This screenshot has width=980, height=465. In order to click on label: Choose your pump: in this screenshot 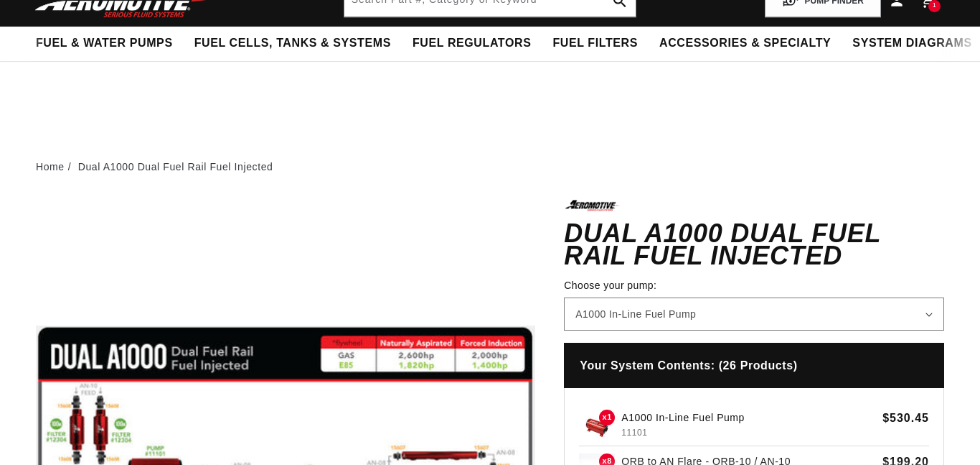, I will do `click(754, 285)`.